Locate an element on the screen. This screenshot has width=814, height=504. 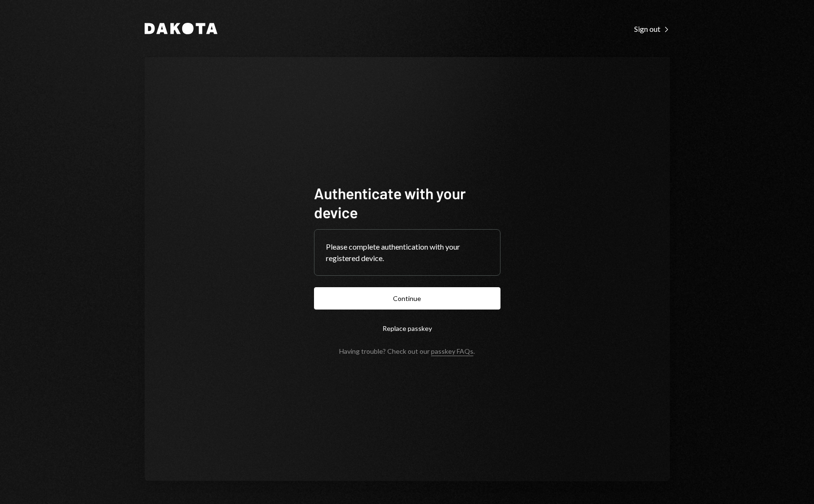
div: Having trouble? Check out our . is located at coordinates (407, 351).